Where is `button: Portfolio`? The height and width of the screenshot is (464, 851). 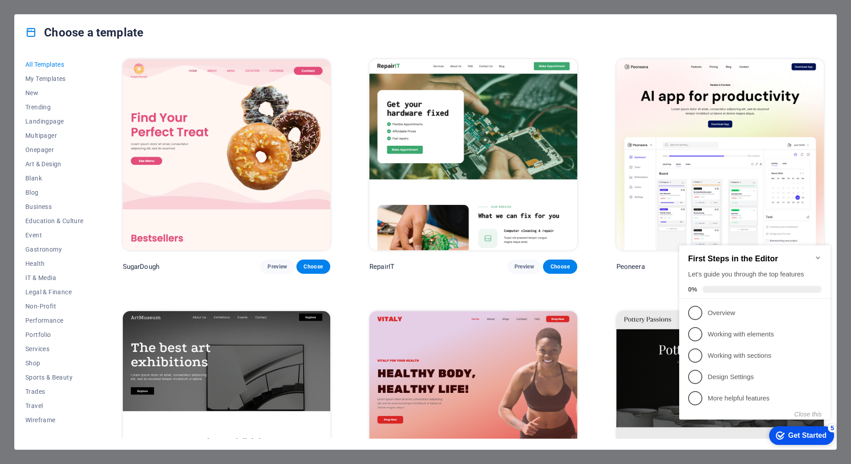
button: Portfolio is located at coordinates (54, 335).